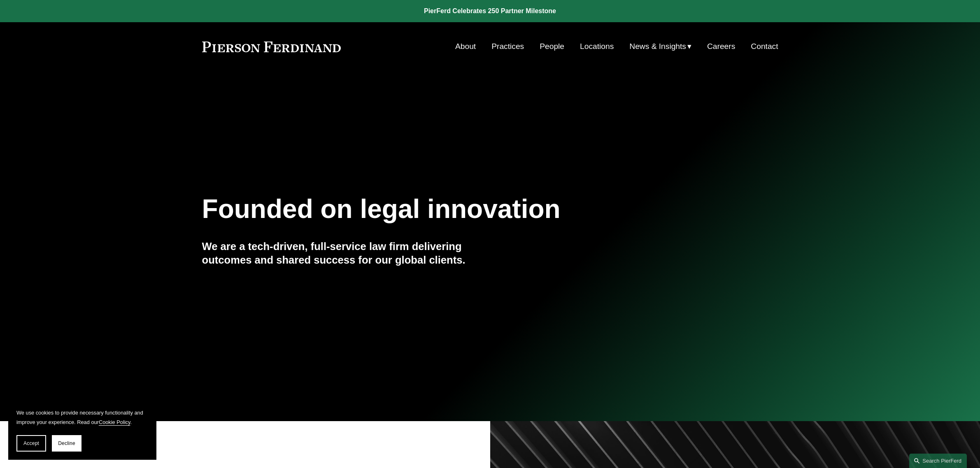 This screenshot has width=980, height=468. I want to click on a: People, so click(552, 47).